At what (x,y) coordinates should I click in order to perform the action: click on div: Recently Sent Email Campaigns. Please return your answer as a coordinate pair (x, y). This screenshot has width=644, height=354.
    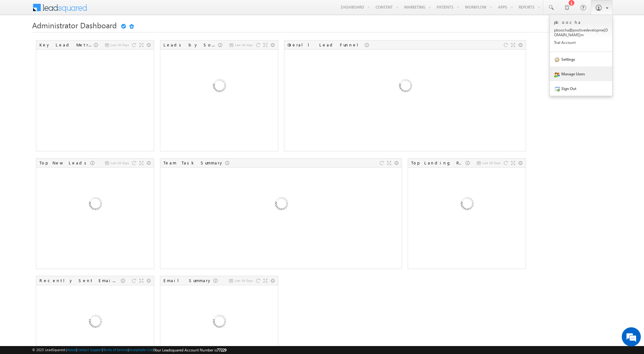
    Looking at the image, I should click on (80, 281).